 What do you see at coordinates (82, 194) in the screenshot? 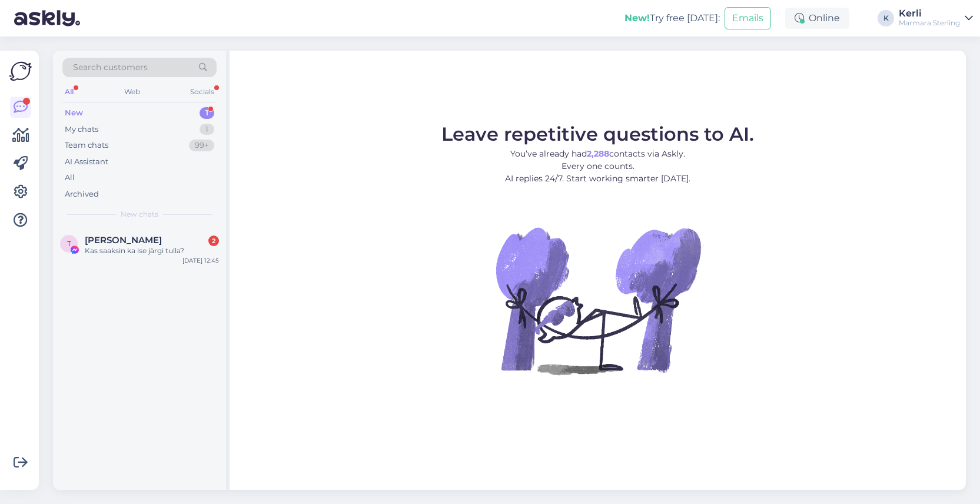
I see `div: Archived` at bounding box center [82, 194].